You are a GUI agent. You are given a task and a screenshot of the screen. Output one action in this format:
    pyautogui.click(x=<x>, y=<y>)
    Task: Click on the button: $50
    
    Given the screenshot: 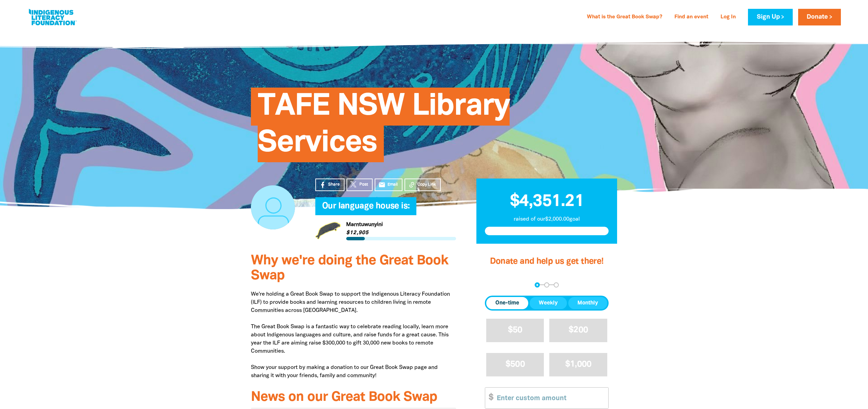 What is the action you would take?
    pyautogui.click(x=515, y=330)
    